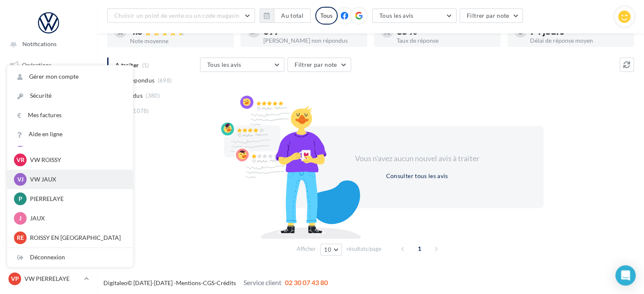  I want to click on a: Calendrier, so click(49, 192).